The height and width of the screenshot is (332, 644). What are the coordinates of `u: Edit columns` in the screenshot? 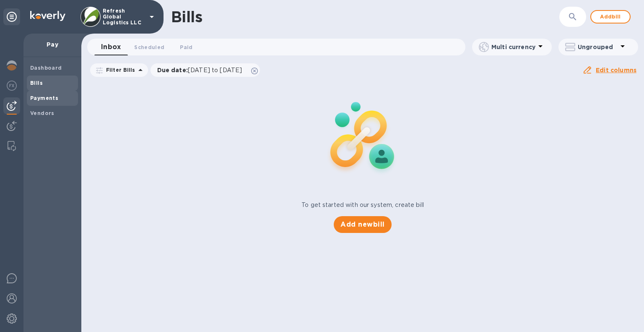 It's located at (616, 70).